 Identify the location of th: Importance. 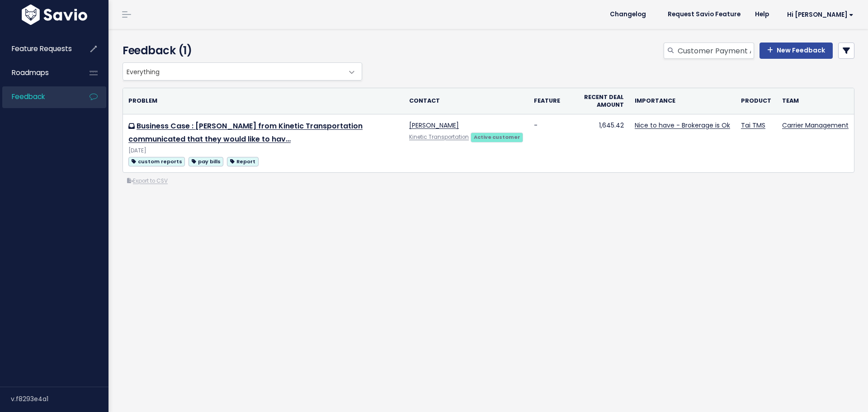
(682, 101).